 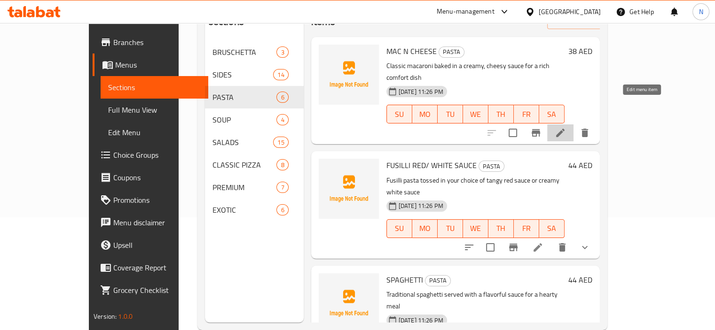 What do you see at coordinates (282, 52) in the screenshot?
I see `span: 3` at bounding box center [282, 52].